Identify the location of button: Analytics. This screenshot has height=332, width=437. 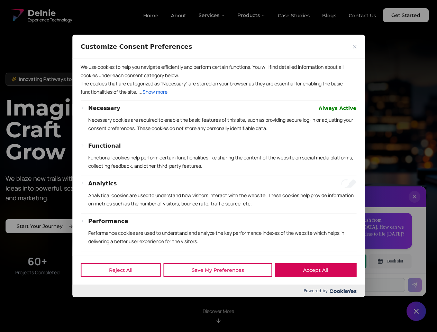
(103, 184).